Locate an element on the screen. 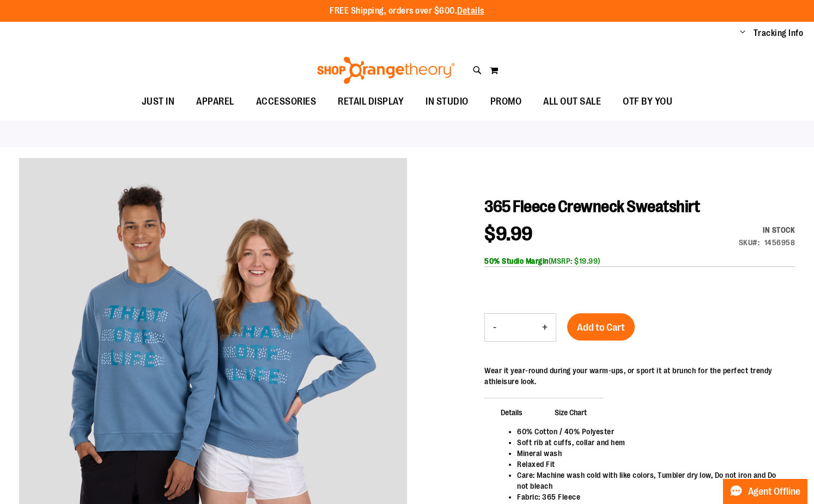  p: FREE Shipping, orders over $600. is located at coordinates (407, 11).